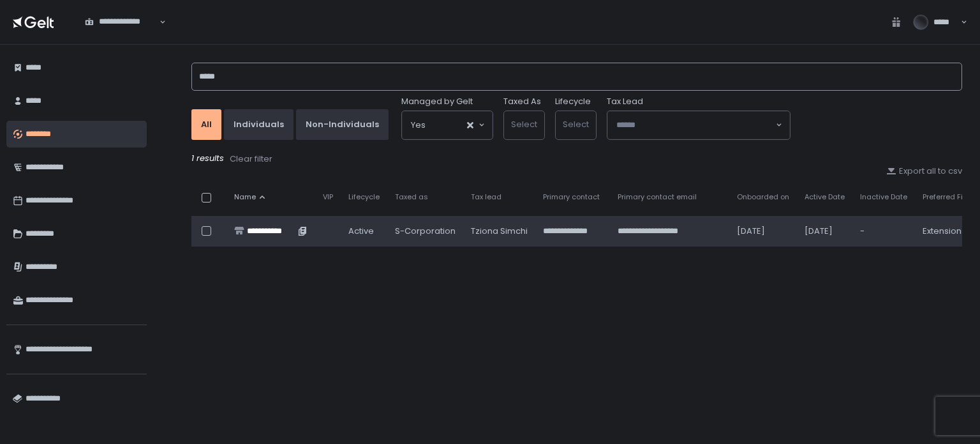 This screenshot has height=444, width=980. Describe the element at coordinates (412, 197) in the screenshot. I see `span: Taxed as` at that location.